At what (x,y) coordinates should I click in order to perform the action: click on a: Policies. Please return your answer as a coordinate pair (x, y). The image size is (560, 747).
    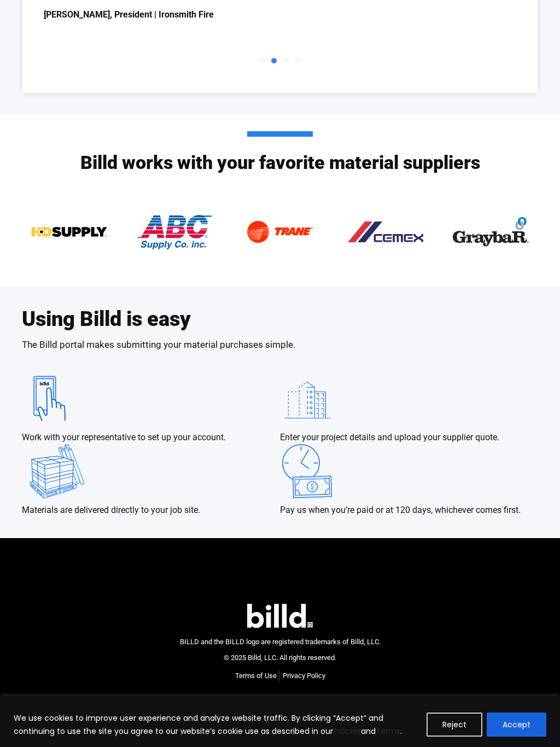
    Looking at the image, I should click on (347, 732).